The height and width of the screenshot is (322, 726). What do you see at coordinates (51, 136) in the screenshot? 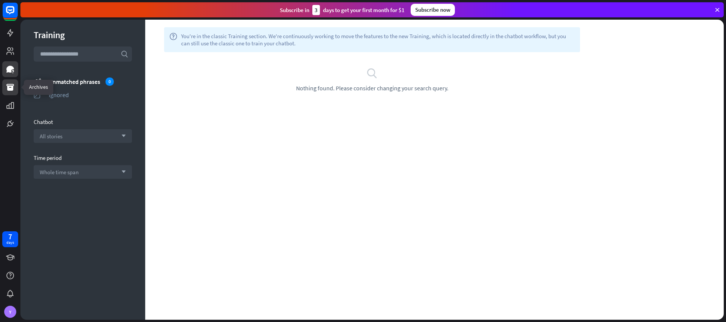
I see `span: All stories` at bounding box center [51, 136].